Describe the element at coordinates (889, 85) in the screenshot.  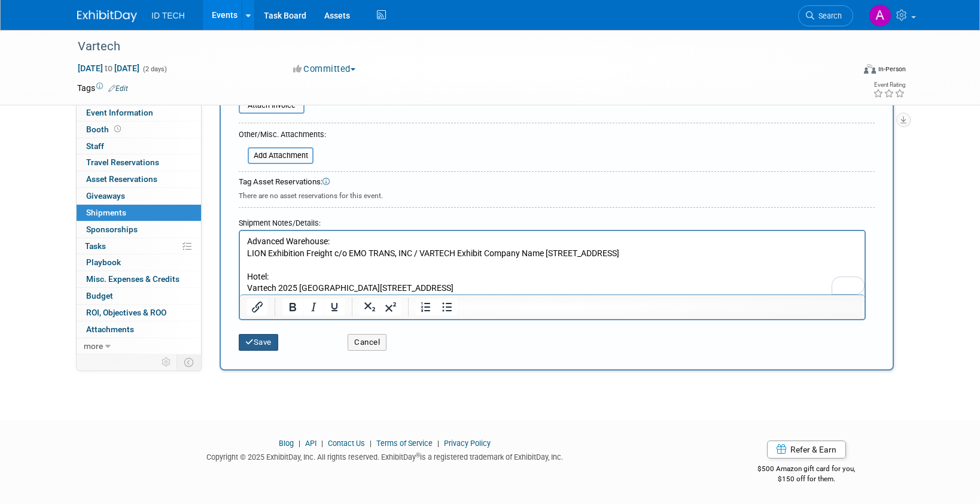
I see `div: Event Rating` at that location.